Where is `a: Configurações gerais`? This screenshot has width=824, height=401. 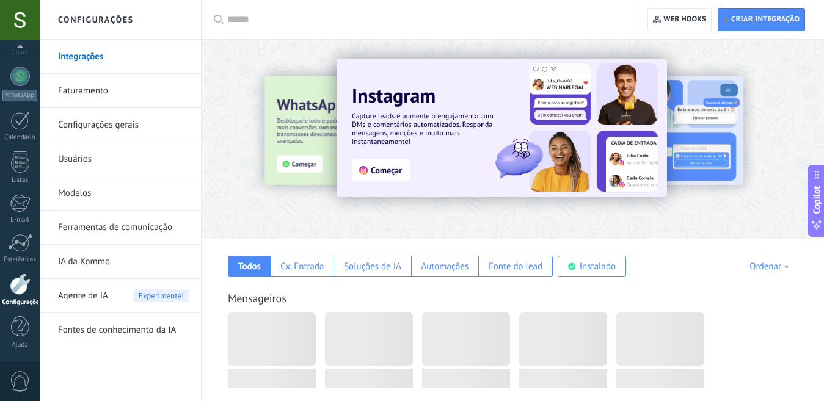
a: Configurações gerais is located at coordinates (123, 125).